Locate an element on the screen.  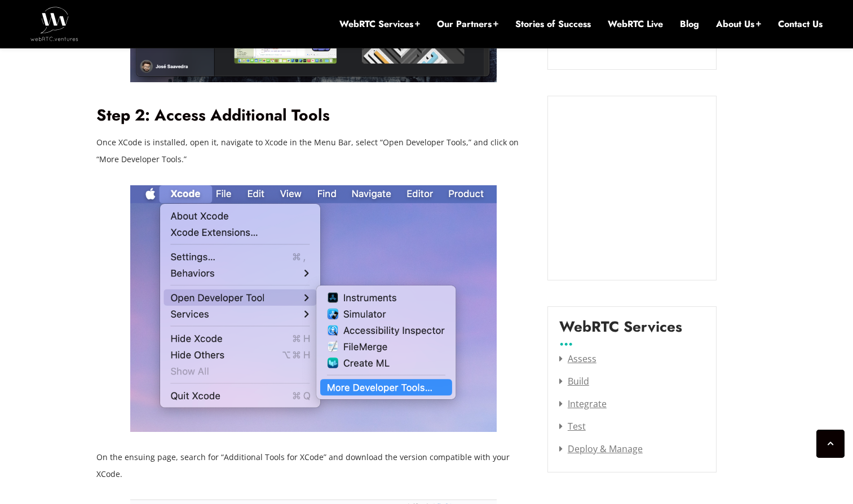
a: About Us is located at coordinates (738, 25).